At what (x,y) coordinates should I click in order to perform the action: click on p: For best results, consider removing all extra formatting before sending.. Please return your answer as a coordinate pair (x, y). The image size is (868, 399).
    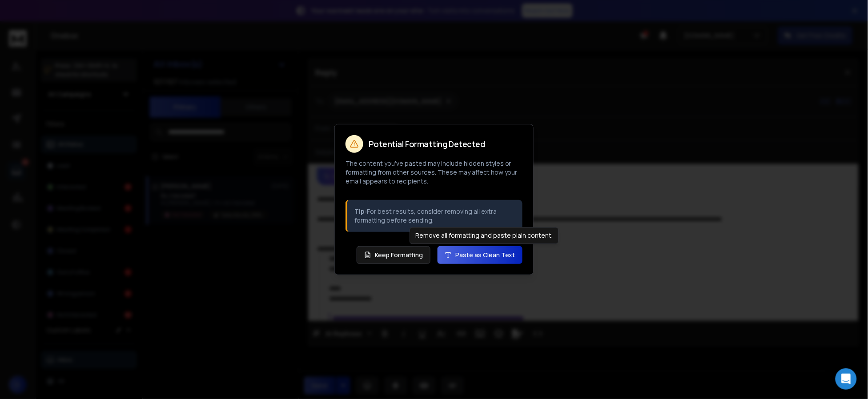
    Looking at the image, I should click on (435, 216).